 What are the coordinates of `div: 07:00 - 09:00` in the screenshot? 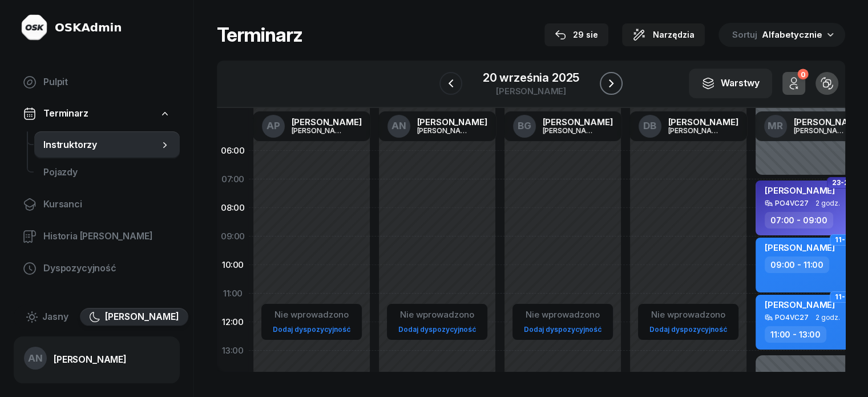 It's located at (799, 220).